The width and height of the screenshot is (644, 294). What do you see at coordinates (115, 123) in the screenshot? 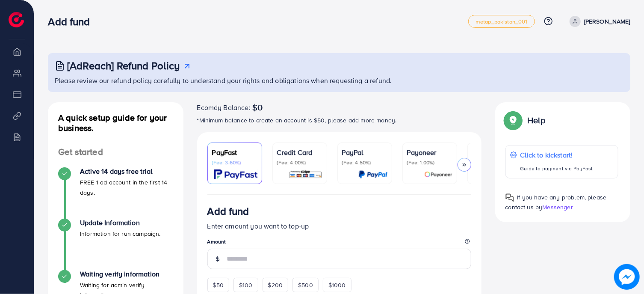
I see `h4: A quick setup guide for your business.` at bounding box center [115, 123].